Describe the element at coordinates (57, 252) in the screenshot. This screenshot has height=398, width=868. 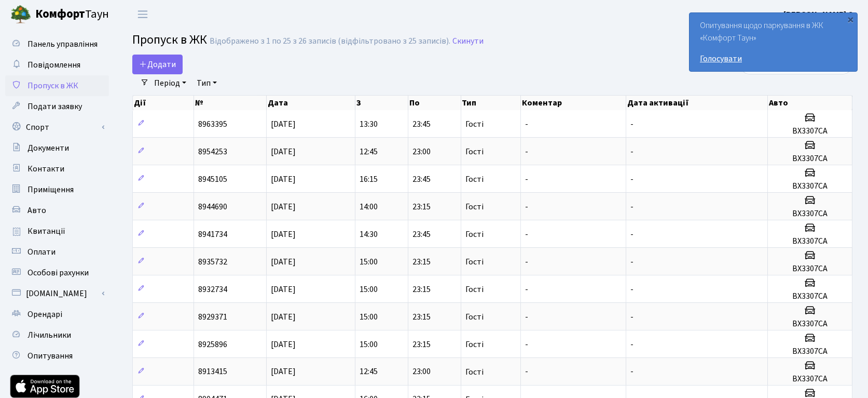
I see `a: Оплати` at that location.